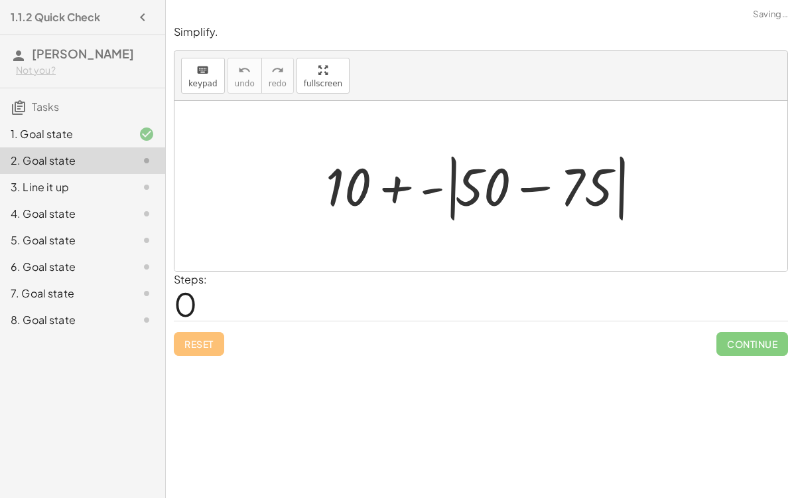 Image resolution: width=796 pixels, height=498 pixels. What do you see at coordinates (64, 187) in the screenshot?
I see `div: 3. Line it up` at bounding box center [64, 187].